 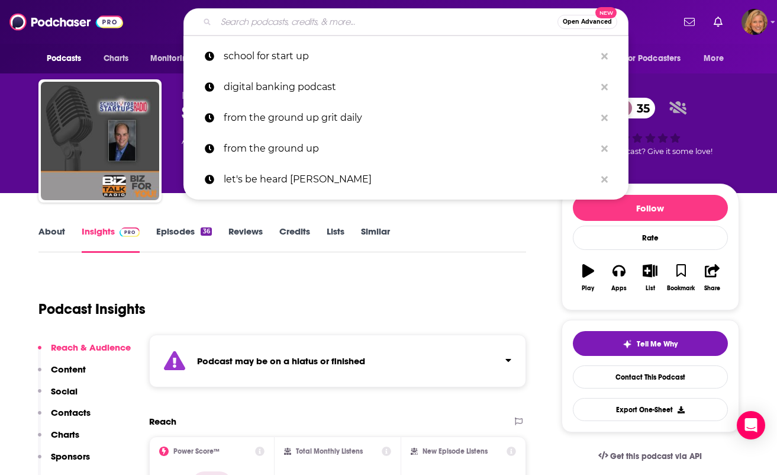 What do you see at coordinates (206, 231) in the screenshot?
I see `div: 36` at bounding box center [206, 231].